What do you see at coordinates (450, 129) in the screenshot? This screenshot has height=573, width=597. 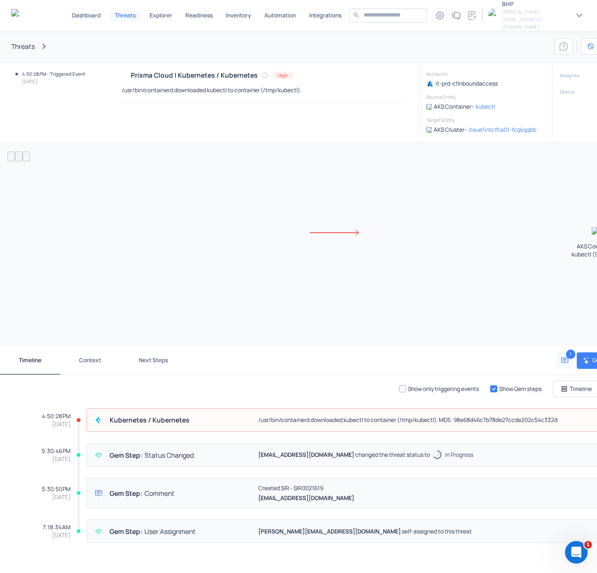 I see `p: AKS Cluster -` at bounding box center [450, 129].